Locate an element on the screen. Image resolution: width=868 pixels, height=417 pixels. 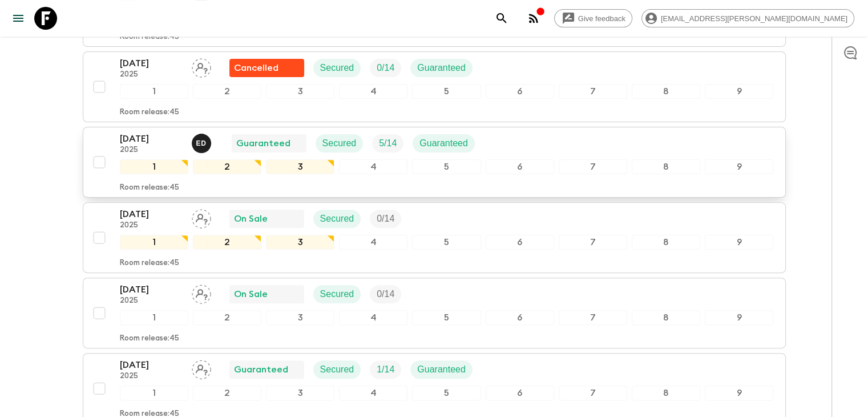
a: Give feedback is located at coordinates (593, 18).